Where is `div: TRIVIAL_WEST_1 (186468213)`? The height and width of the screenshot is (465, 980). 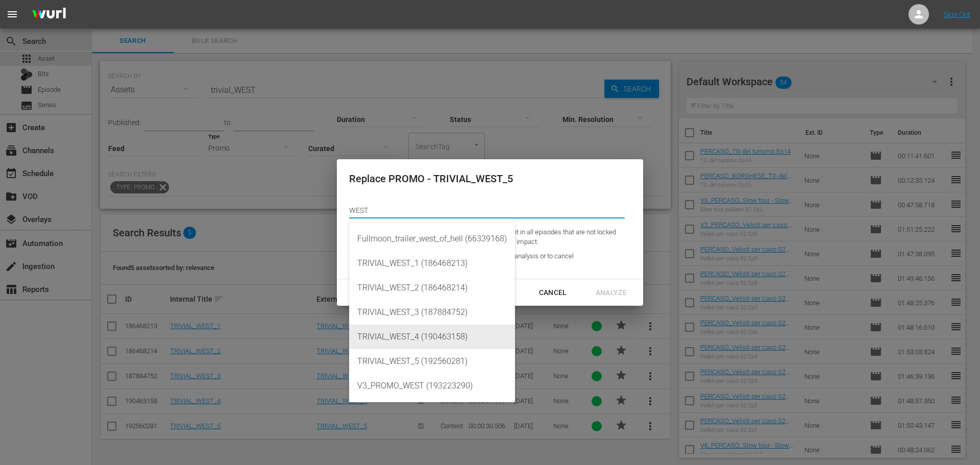
div: TRIVIAL_WEST_1 (186468213) is located at coordinates (432, 263).